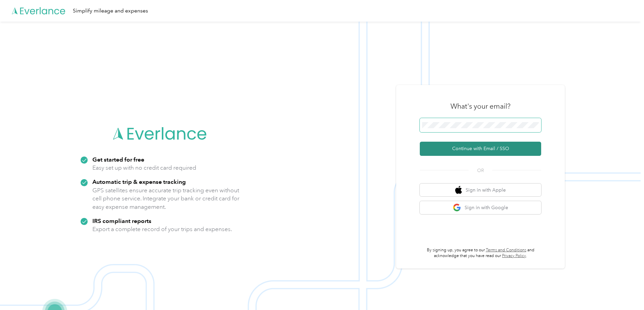 The image size is (644, 310). Describe the element at coordinates (481, 207) in the screenshot. I see `button: google logoSign in with Google` at that location.